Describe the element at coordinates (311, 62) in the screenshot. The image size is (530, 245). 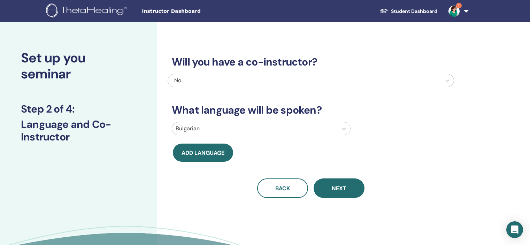
I see `h3: Will you have a co-instructor?` at that location.